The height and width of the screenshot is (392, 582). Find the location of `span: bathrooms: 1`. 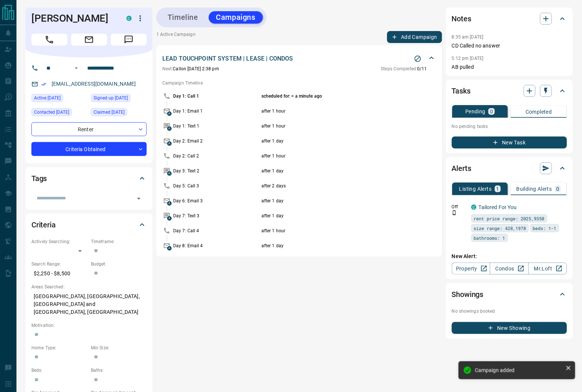

span: bathrooms: 1 is located at coordinates (490, 238).